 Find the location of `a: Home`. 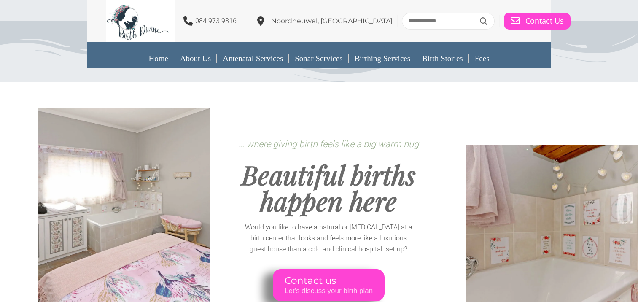

a: Home is located at coordinates (158, 59).